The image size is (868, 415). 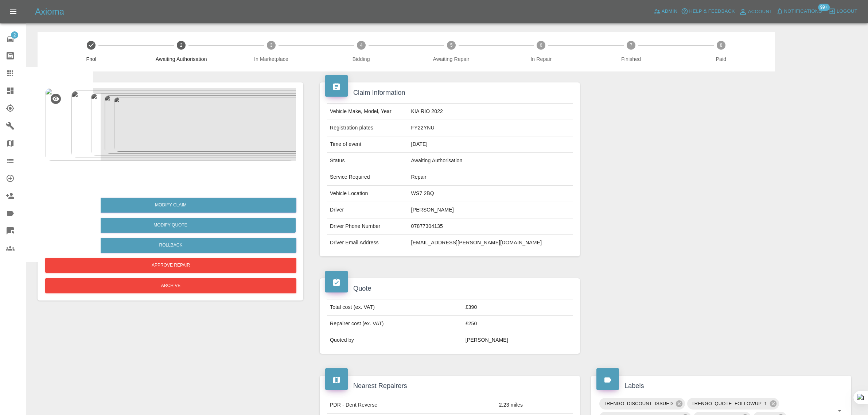 I want to click on text: 3, so click(x=272, y=45).